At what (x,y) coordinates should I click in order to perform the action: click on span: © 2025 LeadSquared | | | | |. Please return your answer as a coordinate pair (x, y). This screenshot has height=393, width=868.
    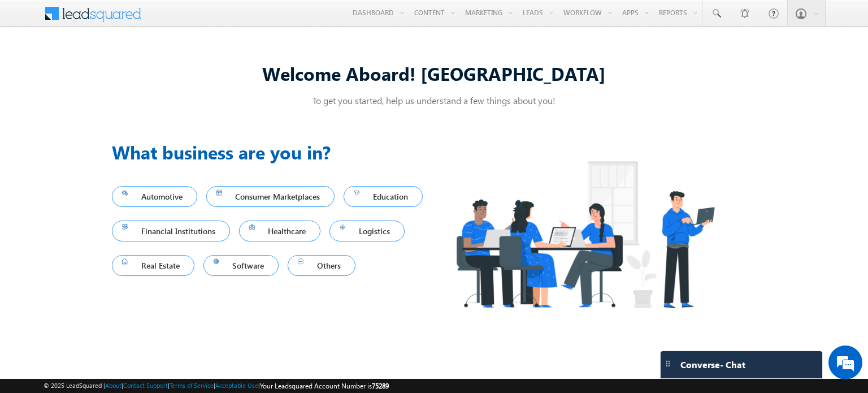
    Looking at the image, I should click on (216, 386).